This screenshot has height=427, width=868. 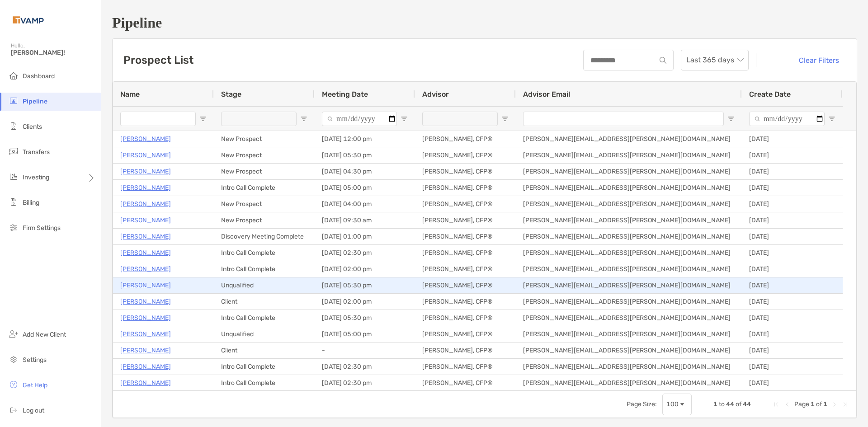 What do you see at coordinates (35, 101) in the screenshot?
I see `span: Pipeline` at bounding box center [35, 101].